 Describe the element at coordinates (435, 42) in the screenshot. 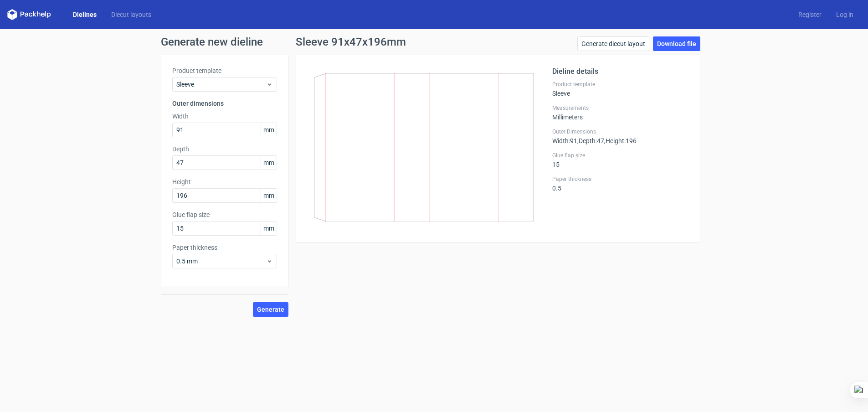

I see `h1: Generate new dieline` at that location.